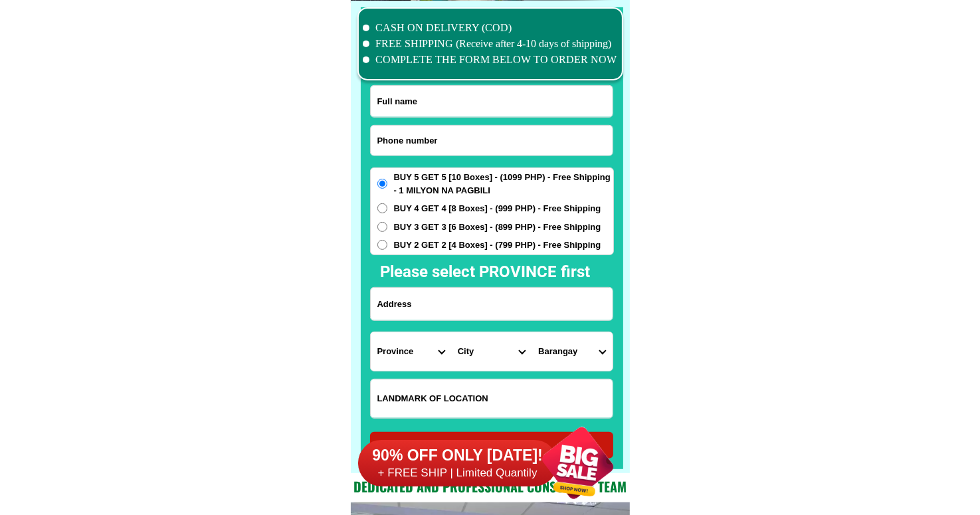 This screenshot has height=515, width=980. Describe the element at coordinates (492, 304) in the screenshot. I see `input: Input address` at that location.